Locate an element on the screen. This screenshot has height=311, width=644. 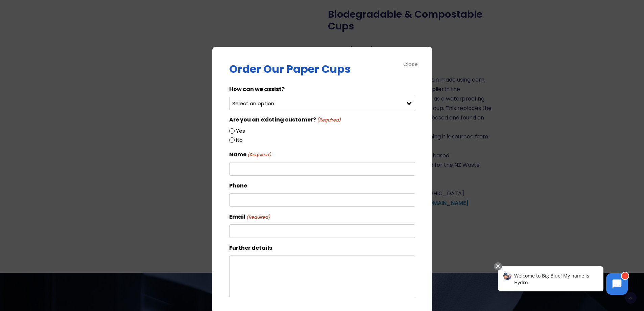
label: Name is located at coordinates (250, 155).